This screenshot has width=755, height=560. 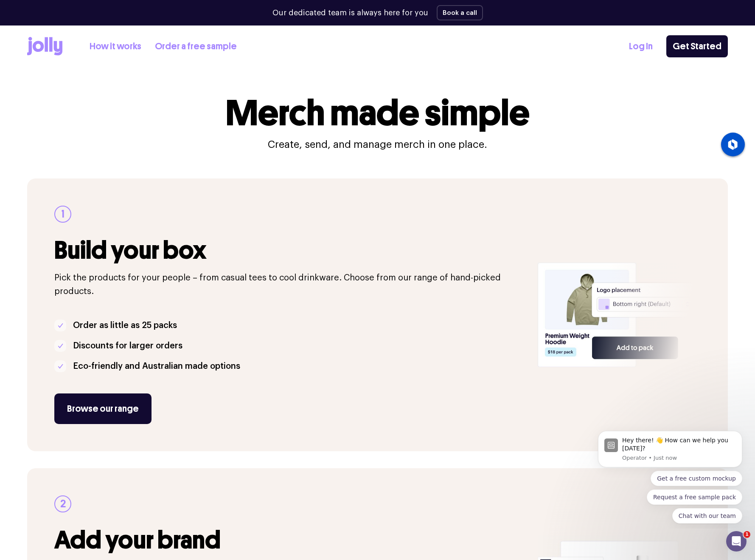 What do you see at coordinates (85, 74) in the screenshot?
I see `div: Quick reply options` at bounding box center [85, 74].